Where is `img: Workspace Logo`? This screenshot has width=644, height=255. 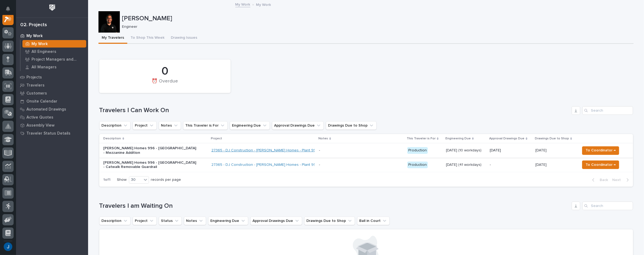
img: Workspace Logo is located at coordinates (52, 8).